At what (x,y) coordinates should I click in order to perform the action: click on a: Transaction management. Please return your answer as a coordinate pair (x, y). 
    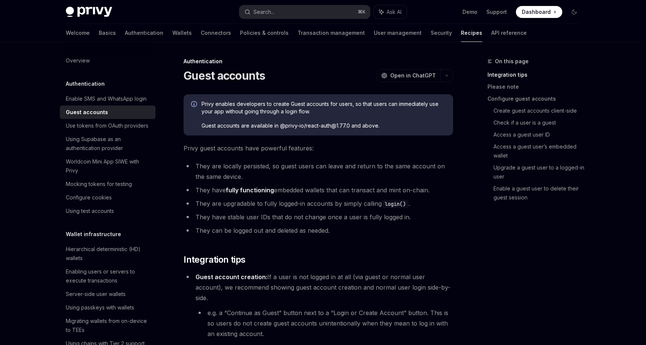
    Looking at the image, I should click on (331, 33).